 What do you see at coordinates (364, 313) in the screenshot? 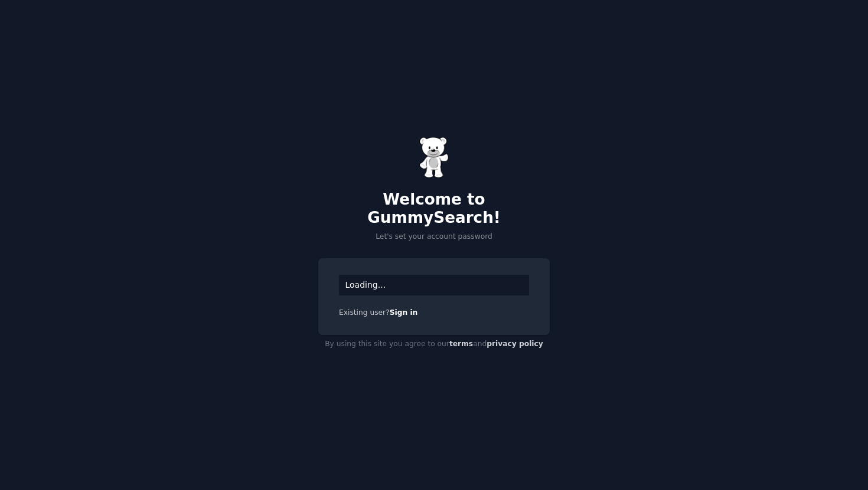
I see `span: Existing user?` at bounding box center [364, 313].